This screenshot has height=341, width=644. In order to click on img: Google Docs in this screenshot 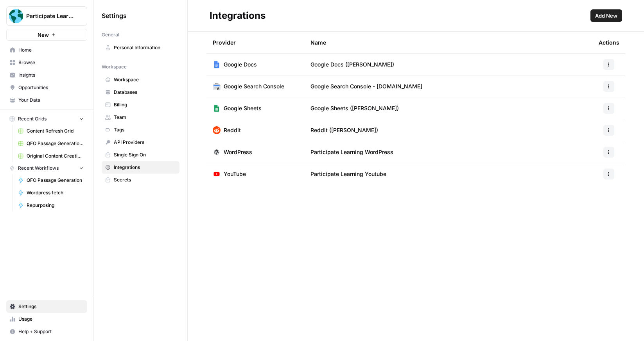, I will do `click(216, 65)`.